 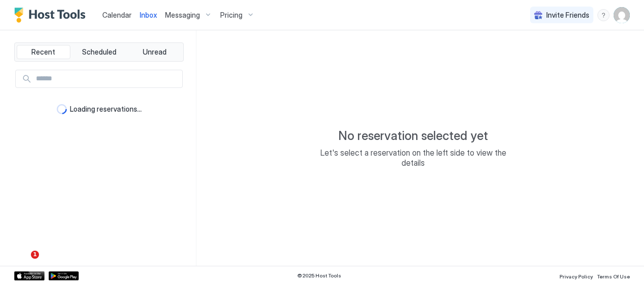 What do you see at coordinates (117, 15) in the screenshot?
I see `a: Calendar` at bounding box center [117, 15].